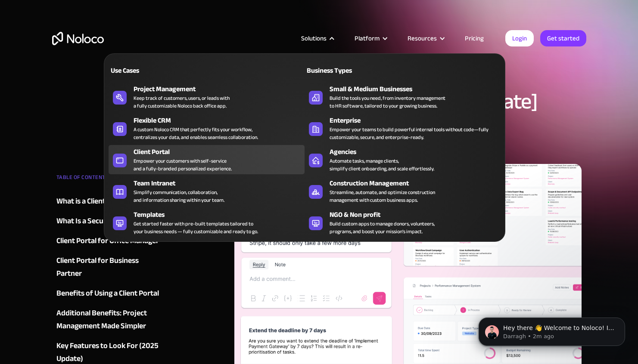 This screenshot has width=638, height=364. Describe the element at coordinates (221, 152) in the screenshot. I see `div: Client Portal` at that location.